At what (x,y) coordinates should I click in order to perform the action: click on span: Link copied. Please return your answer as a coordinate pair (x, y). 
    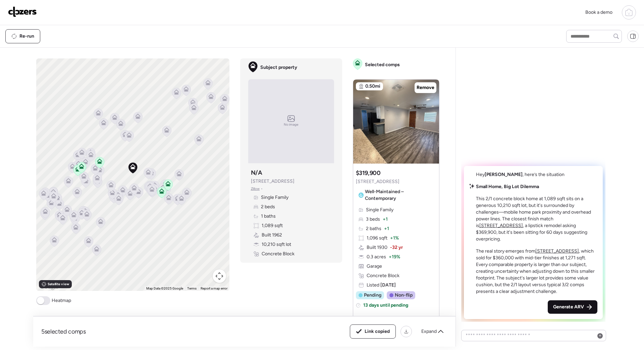
    Looking at the image, I should click on (377, 331).